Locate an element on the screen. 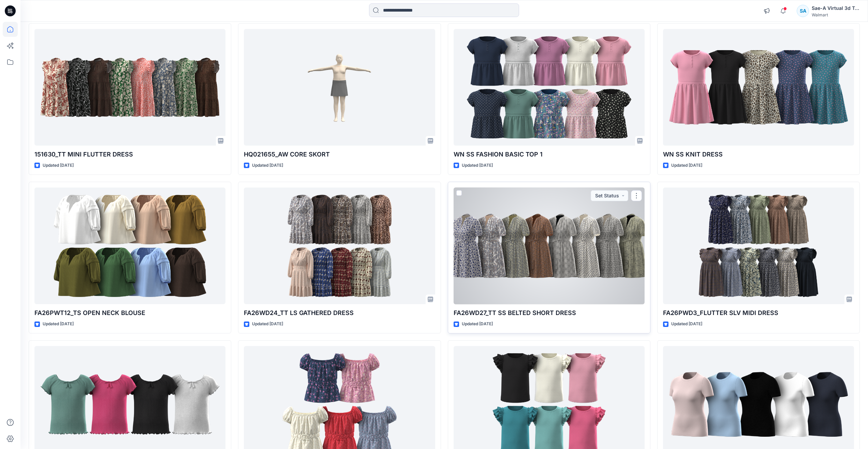  p: WN SS FASHION BASIC TOP 1 is located at coordinates (549, 154).